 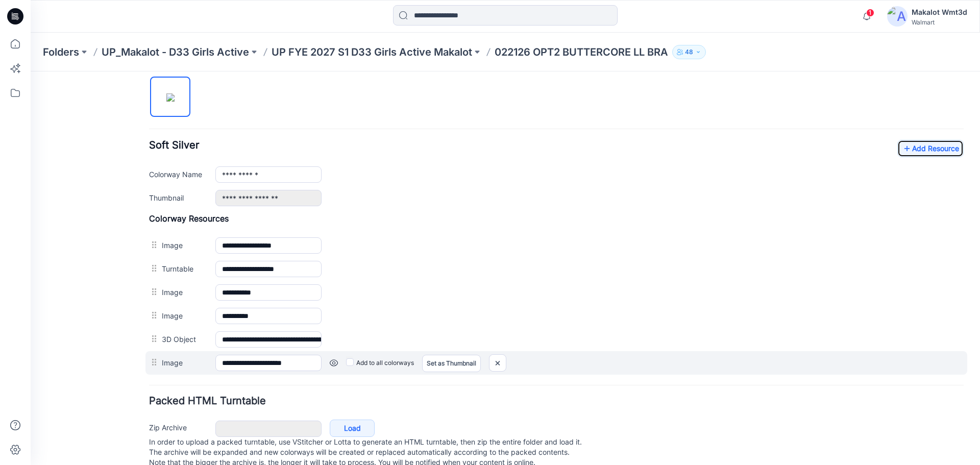 What do you see at coordinates (318, 288) in the screenshot?
I see `input: Add to all colorways` at bounding box center [318, 288].